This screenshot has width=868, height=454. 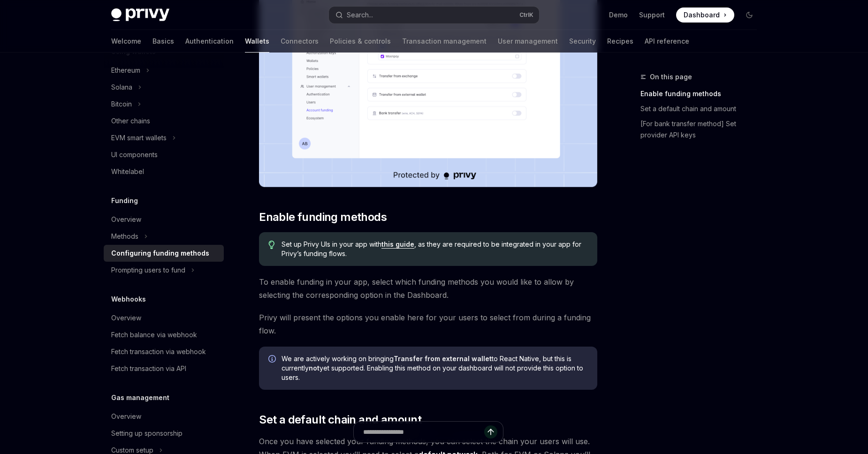 What do you see at coordinates (163, 41) in the screenshot?
I see `a: Basics` at bounding box center [163, 41].